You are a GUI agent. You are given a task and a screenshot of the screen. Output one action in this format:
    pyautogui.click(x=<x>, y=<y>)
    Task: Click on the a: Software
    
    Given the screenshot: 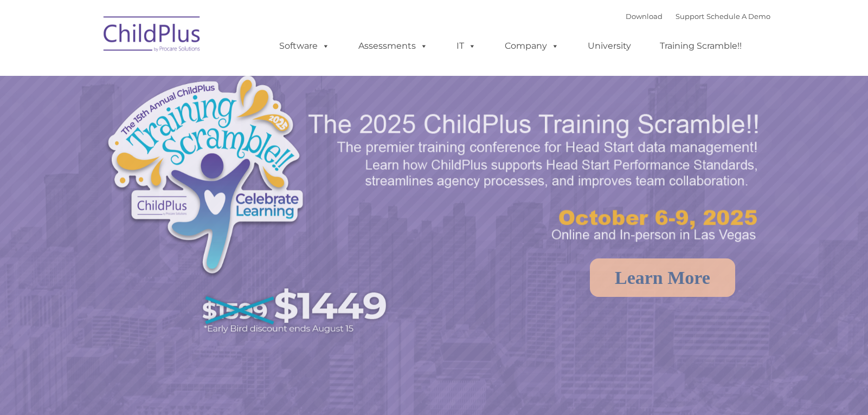 What is the action you would take?
    pyautogui.click(x=304, y=46)
    